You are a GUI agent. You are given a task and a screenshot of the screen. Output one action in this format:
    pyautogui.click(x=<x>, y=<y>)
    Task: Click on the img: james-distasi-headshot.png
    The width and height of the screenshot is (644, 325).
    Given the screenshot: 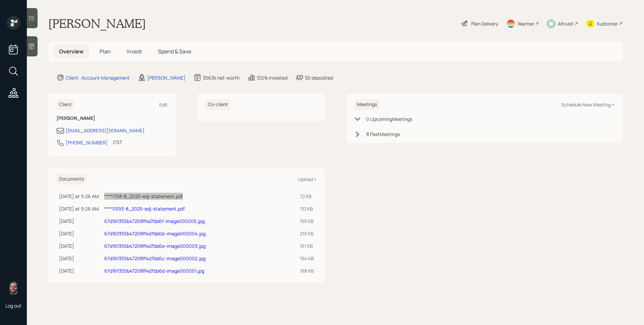 What is the action you would take?
    pyautogui.click(x=13, y=287)
    